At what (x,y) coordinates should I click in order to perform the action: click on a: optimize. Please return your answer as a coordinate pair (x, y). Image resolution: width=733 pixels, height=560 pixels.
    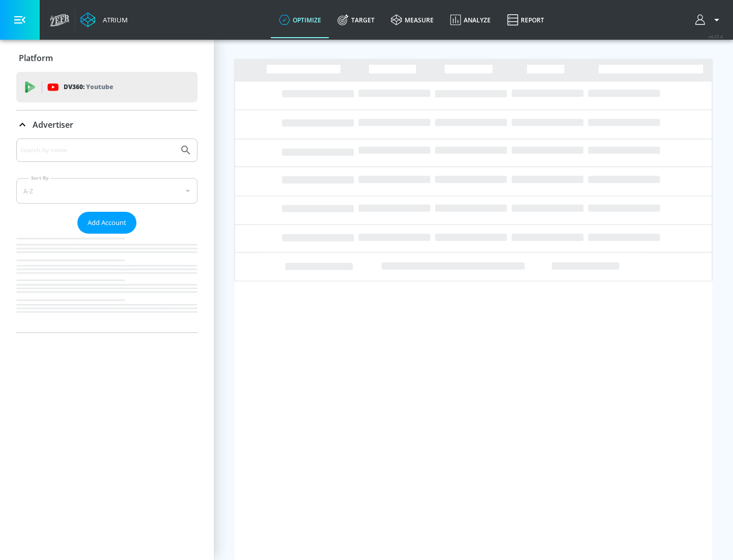
    Looking at the image, I should click on (300, 20).